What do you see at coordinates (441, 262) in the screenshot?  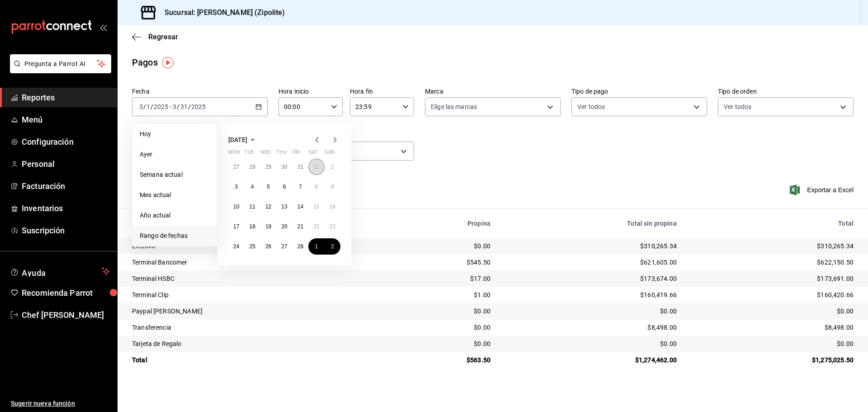 I see `div: $545.50` at bounding box center [441, 262].